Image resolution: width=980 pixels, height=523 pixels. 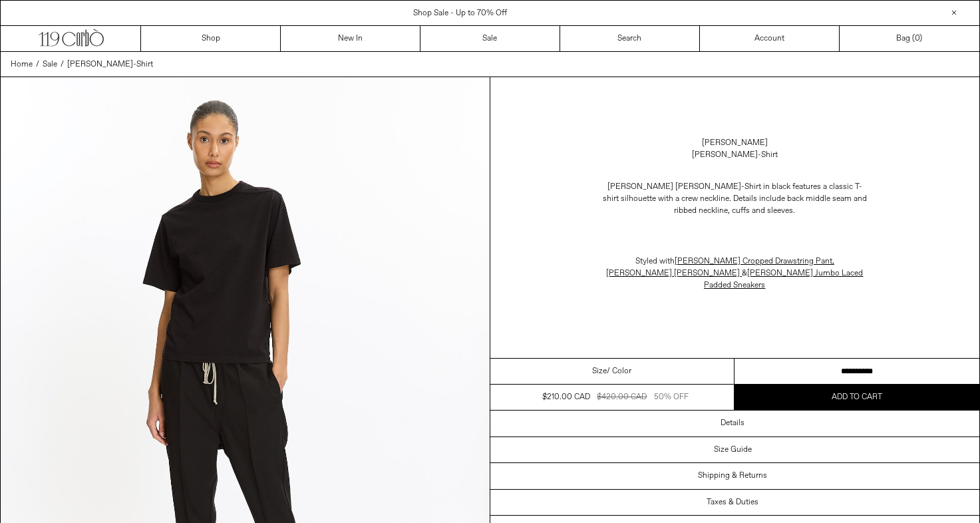 I want to click on h3: Shipping & Returns, so click(x=732, y=476).